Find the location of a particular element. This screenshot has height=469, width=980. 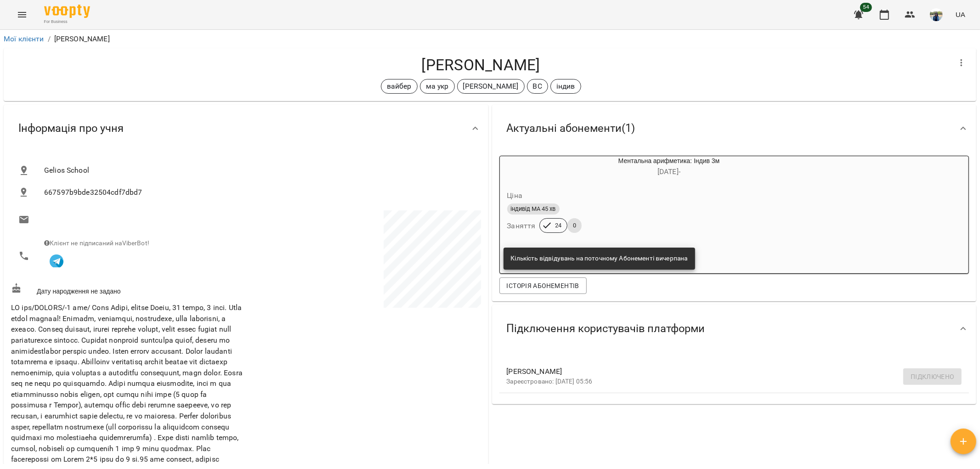

span: Актуальні абонементи ( 1 ) is located at coordinates (571, 128).